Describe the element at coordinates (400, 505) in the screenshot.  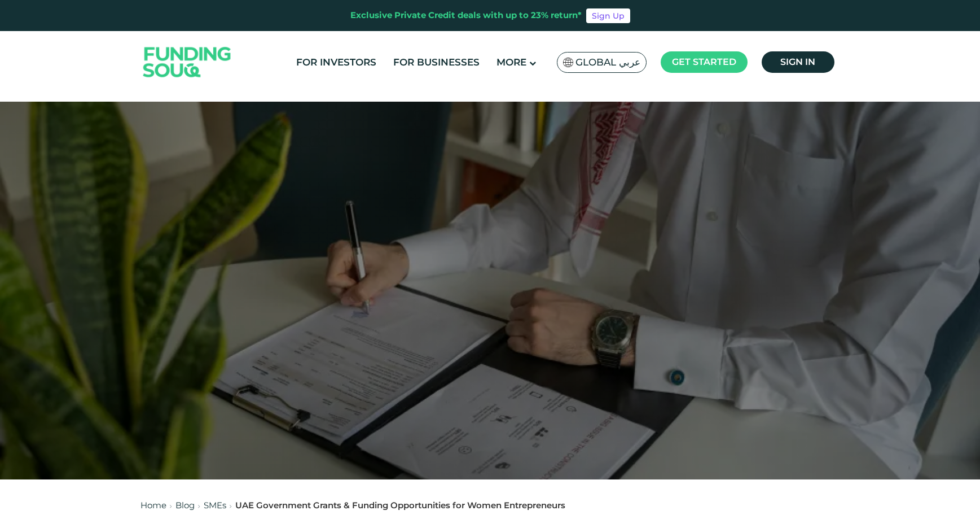
I see `div: UAE Government Grants & Funding Opportunities for Women Entrepreneurs` at that location.